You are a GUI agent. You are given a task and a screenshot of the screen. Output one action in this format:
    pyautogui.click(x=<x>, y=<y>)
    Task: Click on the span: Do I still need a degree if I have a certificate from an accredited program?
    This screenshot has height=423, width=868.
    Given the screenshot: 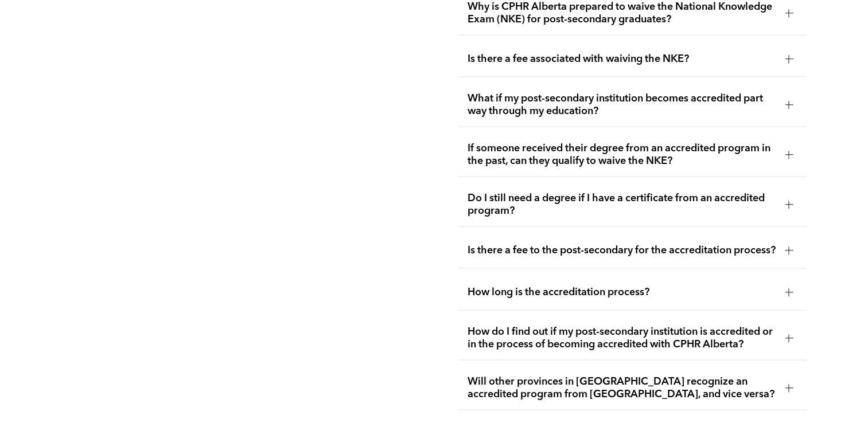 What is the action you would take?
    pyautogui.click(x=621, y=204)
    